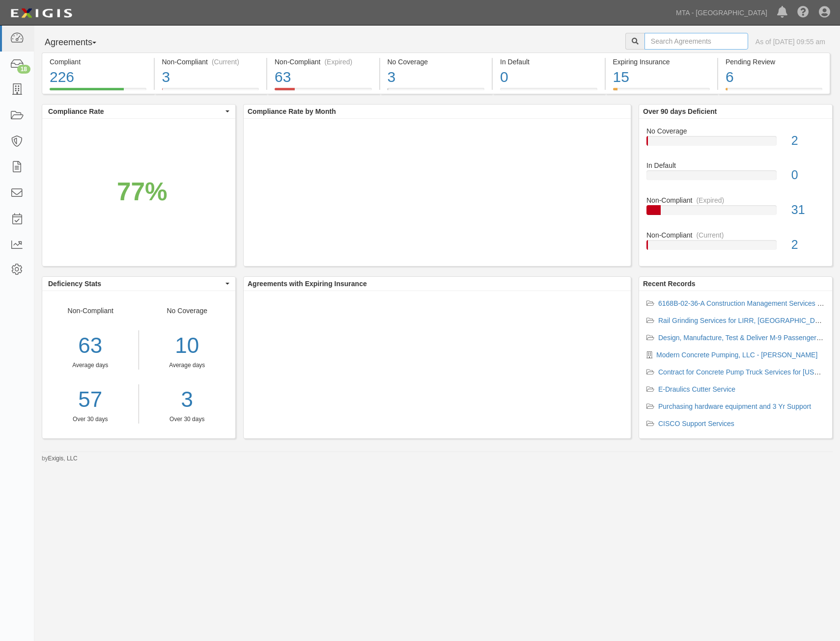 This screenshot has width=840, height=641. Describe the element at coordinates (774, 62) in the screenshot. I see `div: Pending Review` at that location.